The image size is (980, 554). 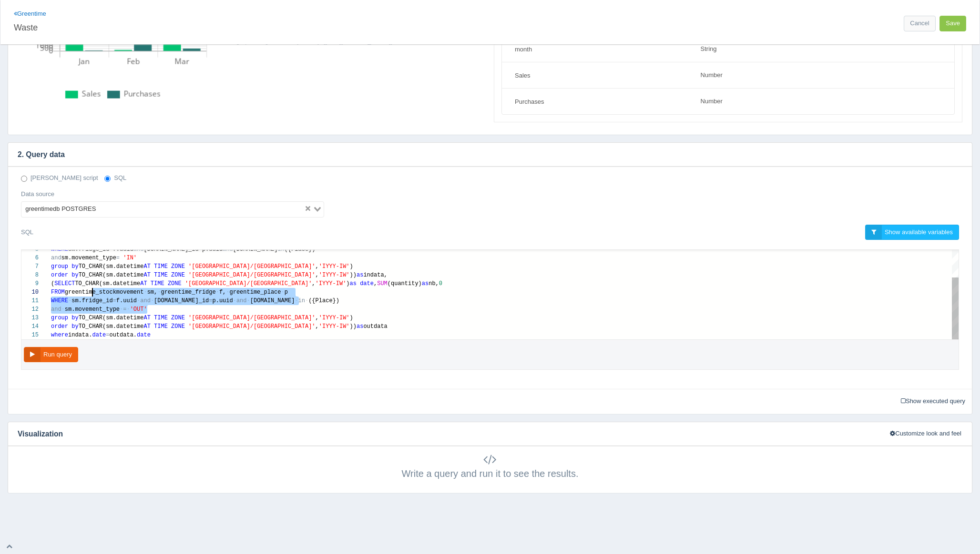 What do you see at coordinates (918, 232) in the screenshot?
I see `span: Show available variables` at bounding box center [918, 232].